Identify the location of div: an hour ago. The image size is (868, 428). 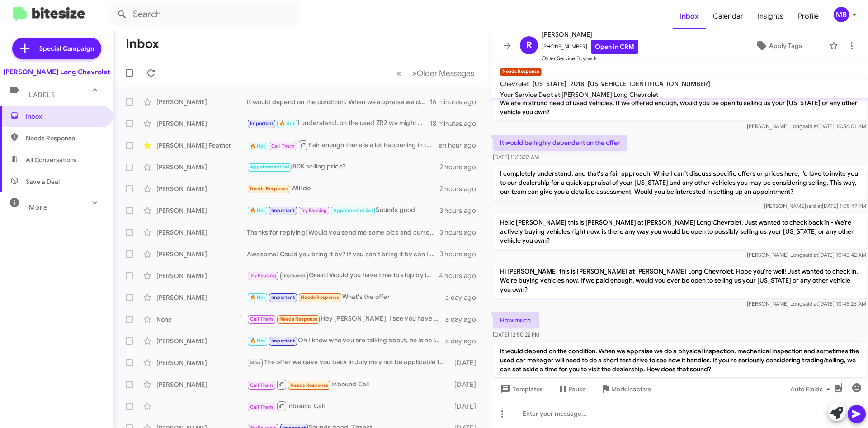
(461, 145).